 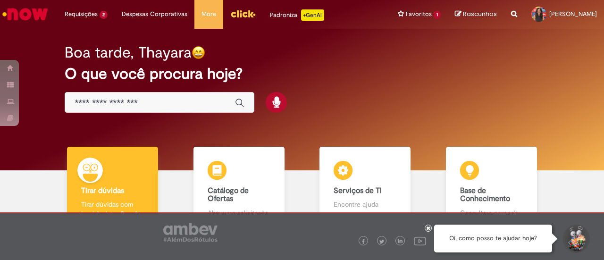 What do you see at coordinates (420, 240) in the screenshot?
I see `img: logo_footer_youtube.png` at bounding box center [420, 240].